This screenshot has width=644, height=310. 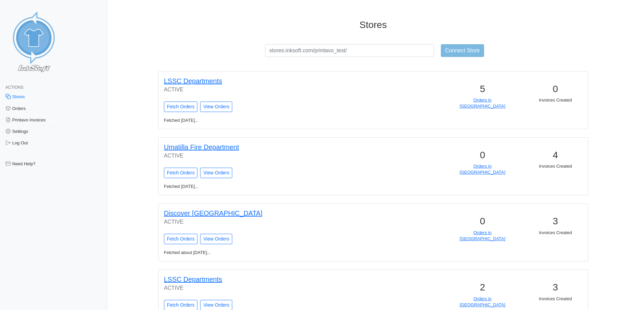 I want to click on h3: Stores, so click(x=373, y=25).